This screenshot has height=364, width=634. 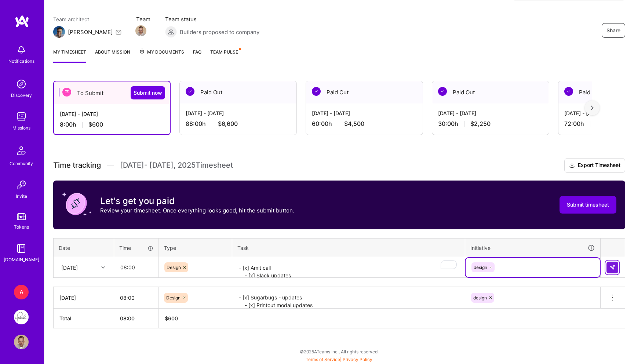 I want to click on span: Submit timesheet, so click(x=588, y=205).